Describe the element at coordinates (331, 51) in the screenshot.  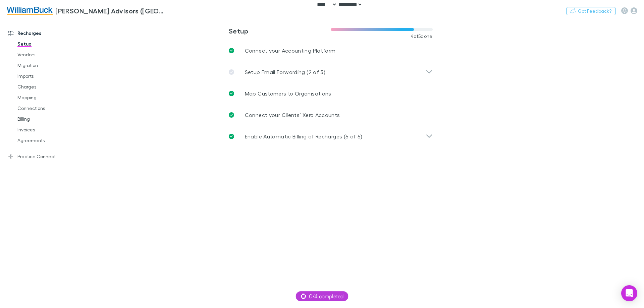
I see `a: Connect your Accounting Platform` at that location.